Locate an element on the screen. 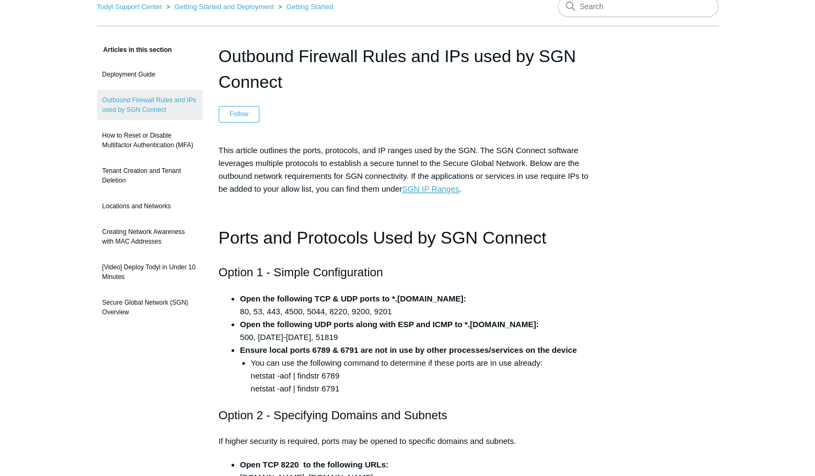 The image size is (815, 476). a: Getting Started and Deployment is located at coordinates (224, 6).